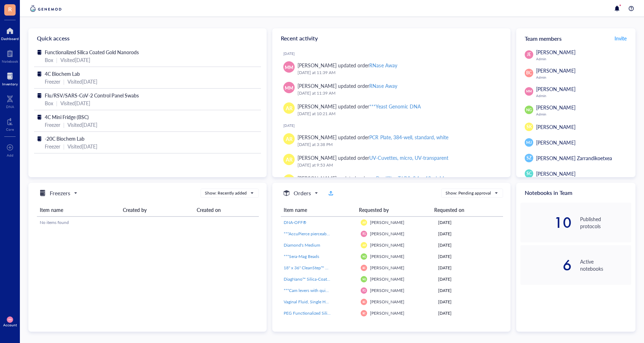 The width and height of the screenshot is (644, 343). What do you see at coordinates (620, 39) in the screenshot?
I see `button: Invite` at bounding box center [620, 39].